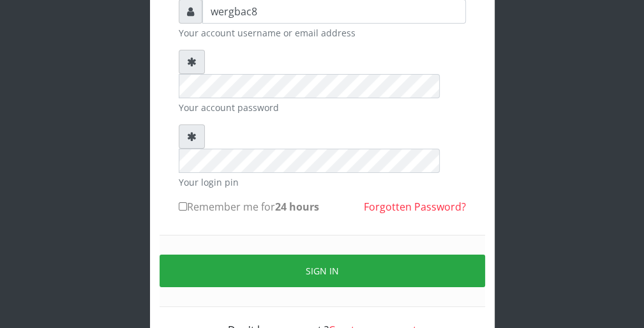 This screenshot has width=644, height=328. What do you see at coordinates (296, 207) in the screenshot?
I see `b: 24 hours` at bounding box center [296, 207].